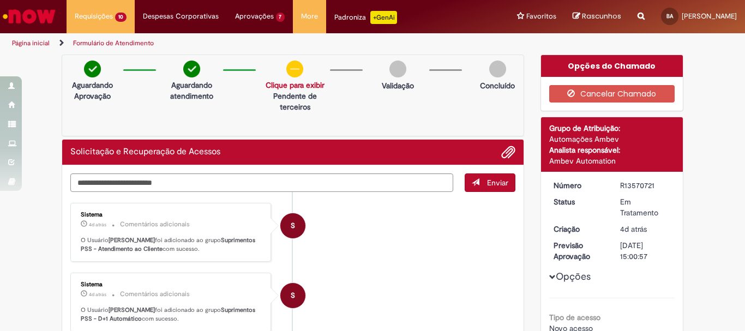  I want to click on div: Automações Ambev, so click(612, 139).